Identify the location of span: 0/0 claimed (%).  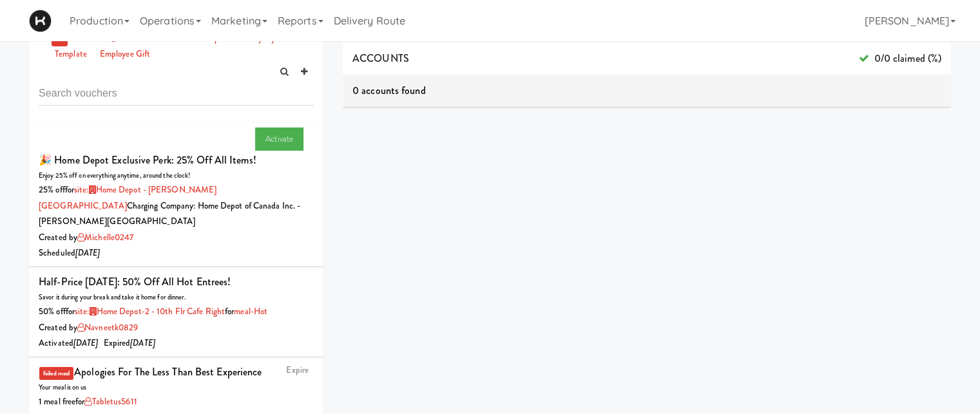
(900, 58).